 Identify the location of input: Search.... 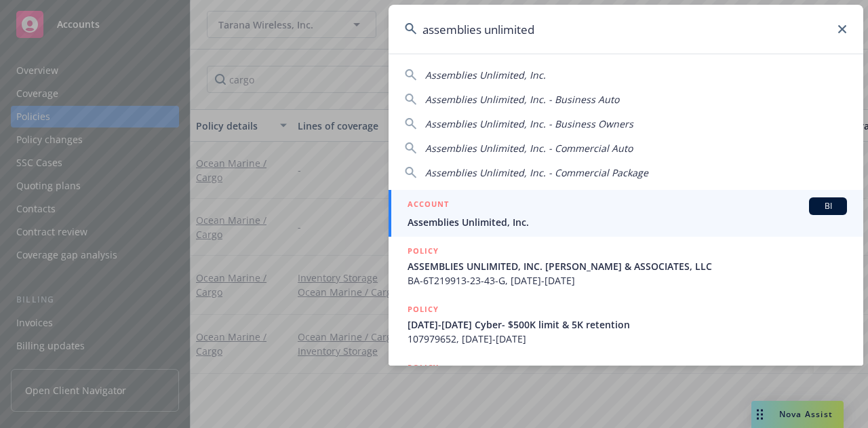
(626, 29).